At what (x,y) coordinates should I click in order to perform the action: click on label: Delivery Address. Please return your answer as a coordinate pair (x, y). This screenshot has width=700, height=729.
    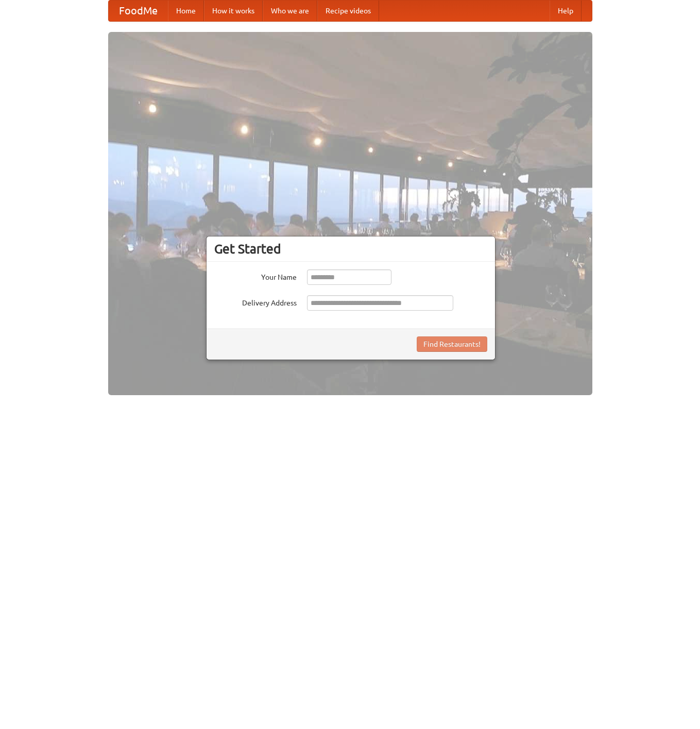
    Looking at the image, I should click on (256, 301).